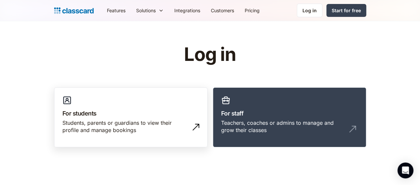 The image size is (420, 185). Describe the element at coordinates (346, 10) in the screenshot. I see `a: Start for free` at that location.